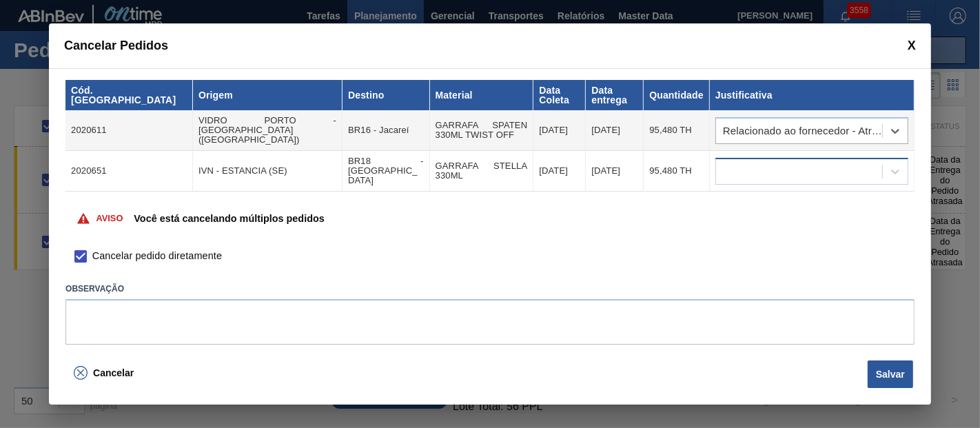 This screenshot has height=428, width=980. Describe the element at coordinates (267, 95) in the screenshot. I see `th: Origem` at that location.